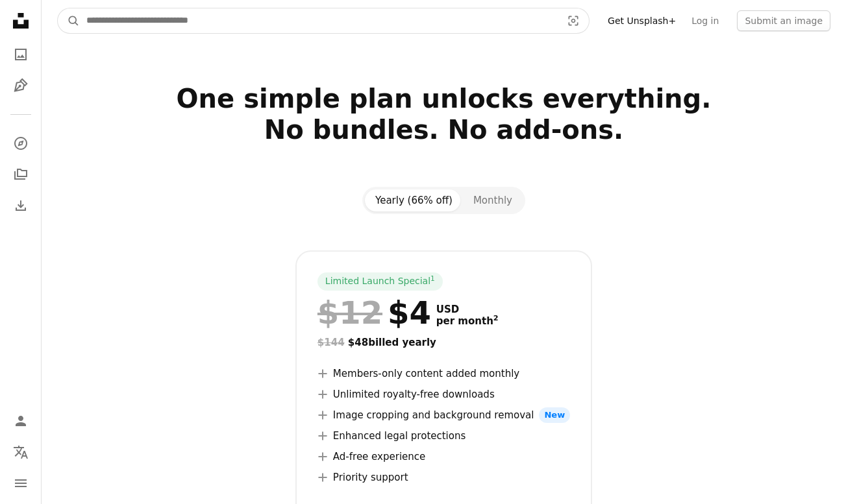 The height and width of the screenshot is (504, 846). I want to click on div: $4, so click(374, 313).